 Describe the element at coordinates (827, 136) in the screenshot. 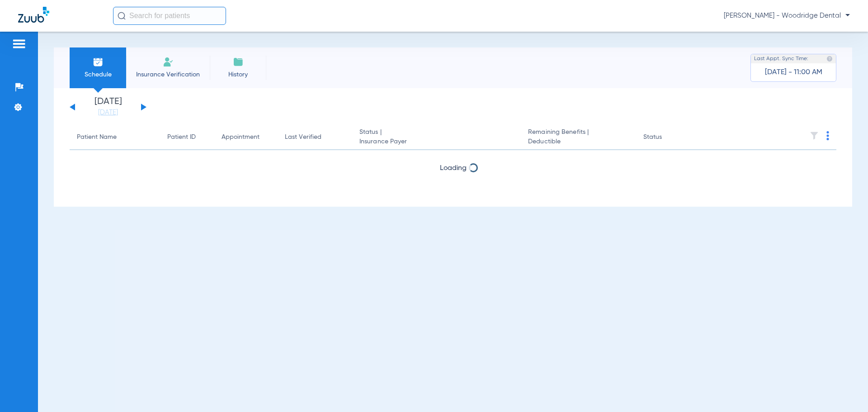

I see `img: group-dot-blue.svg` at that location.